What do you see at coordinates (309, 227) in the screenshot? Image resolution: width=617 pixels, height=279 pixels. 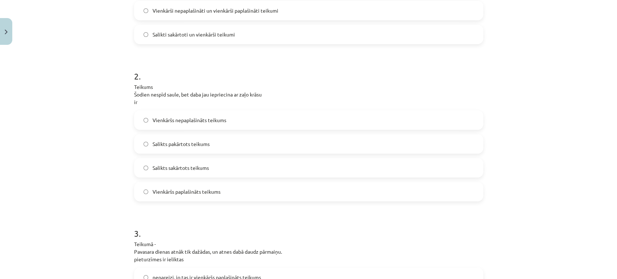 I see `h1: 3 .` at bounding box center [309, 227].